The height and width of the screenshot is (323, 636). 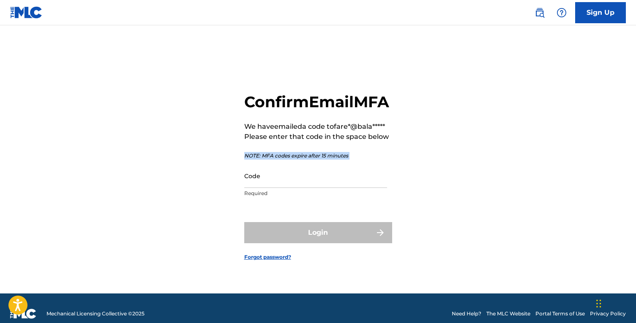 I want to click on a: Sign Up, so click(x=600, y=13).